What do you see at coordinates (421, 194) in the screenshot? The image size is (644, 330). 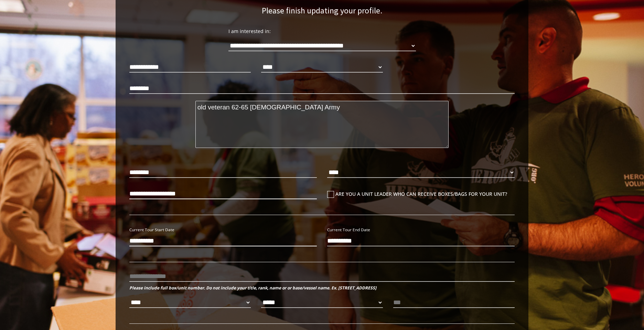 I see `label: Are you a unit leader who can receive boxes/bags for your unit?` at bounding box center [421, 194].